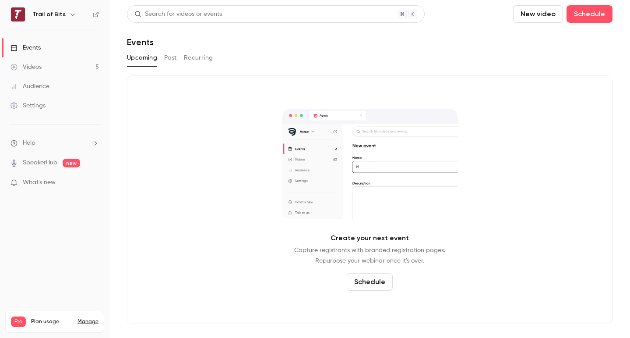 The height and width of the screenshot is (338, 630). I want to click on button: New video, so click(538, 14).